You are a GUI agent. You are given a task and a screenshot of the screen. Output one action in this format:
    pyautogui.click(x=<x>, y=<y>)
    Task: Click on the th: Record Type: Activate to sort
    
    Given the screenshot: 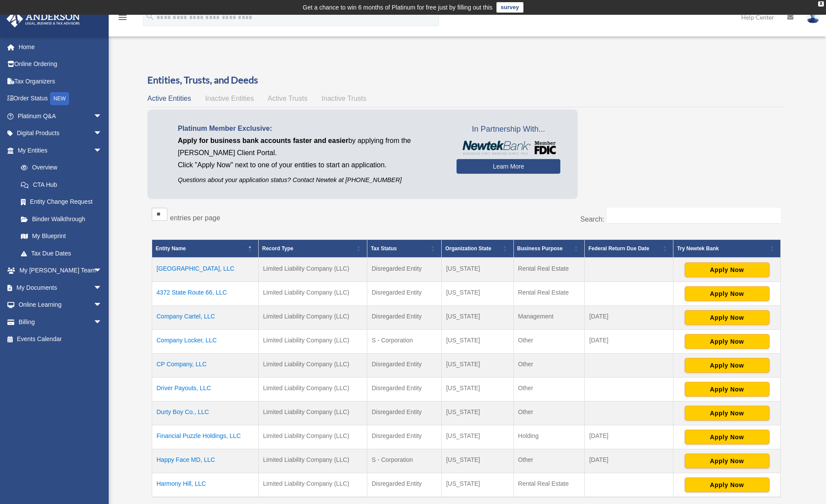 What is the action you would take?
    pyautogui.click(x=313, y=249)
    